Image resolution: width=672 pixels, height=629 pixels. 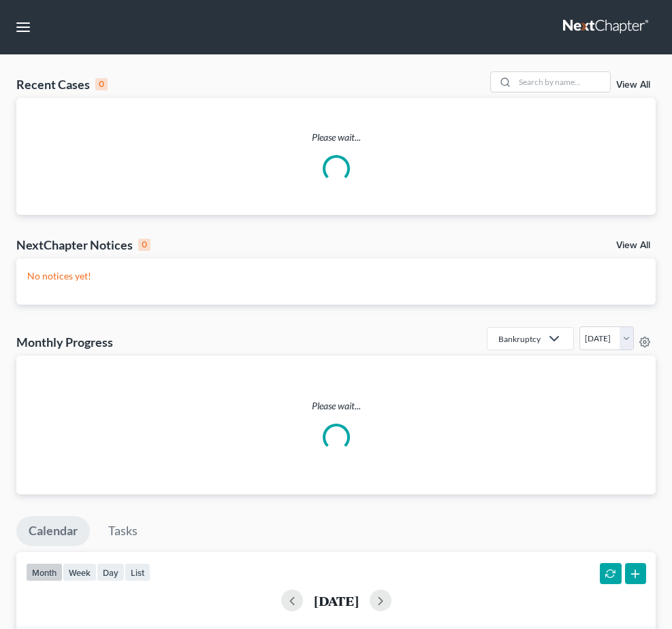 I want to click on a: Calendar, so click(x=53, y=531).